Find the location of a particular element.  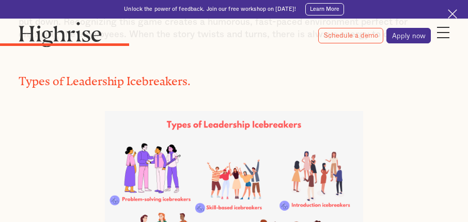

img: Highrise logo is located at coordinates (60, 34).